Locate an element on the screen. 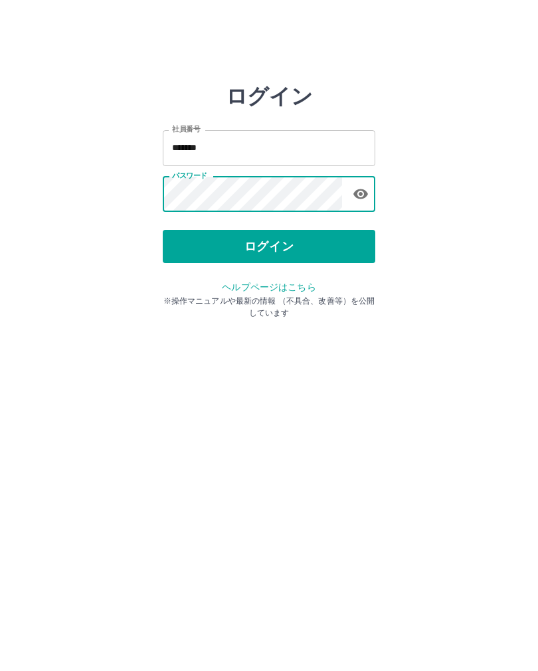 Image resolution: width=538 pixels, height=671 pixels. button: ログイン is located at coordinates (269, 246).